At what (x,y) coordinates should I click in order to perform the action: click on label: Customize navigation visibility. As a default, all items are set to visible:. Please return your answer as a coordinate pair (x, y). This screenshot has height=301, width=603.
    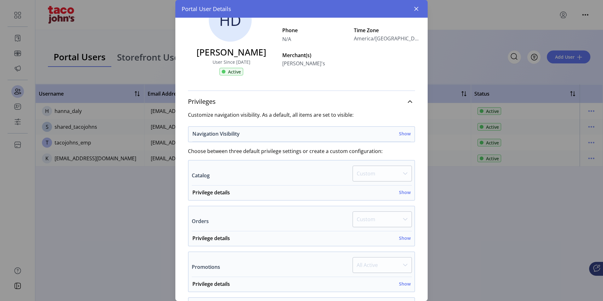
    Looking at the image, I should click on (301, 115).